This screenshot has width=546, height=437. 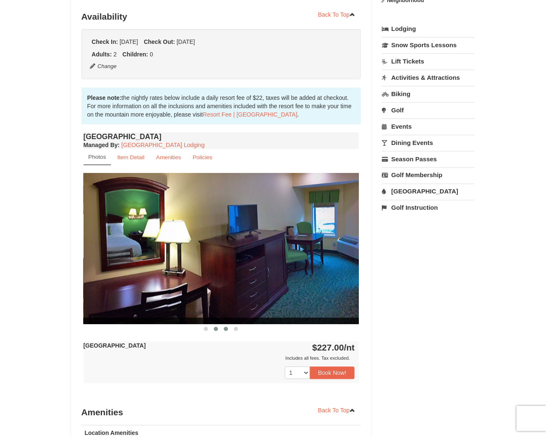 What do you see at coordinates (112, 433) in the screenshot?
I see `strong: Location Amenities` at bounding box center [112, 433].